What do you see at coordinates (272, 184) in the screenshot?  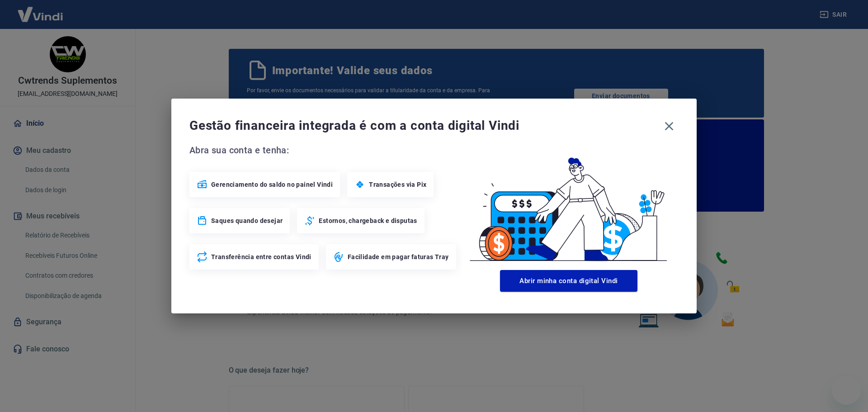 I see `span: Gerenciamento do saldo no painel Vindi` at bounding box center [272, 184].